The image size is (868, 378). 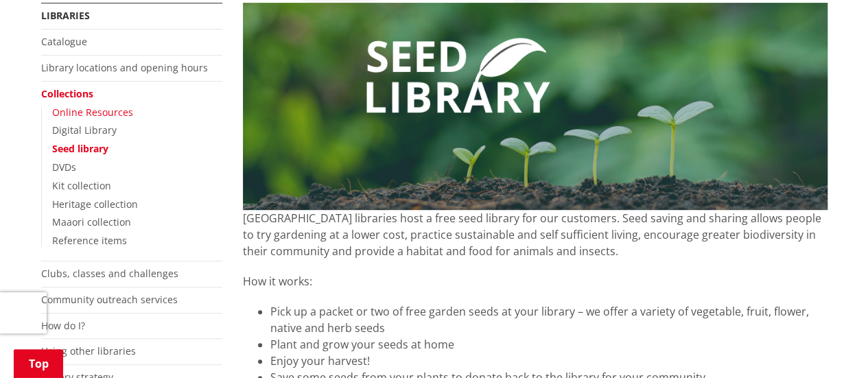 I want to click on a: Maaori collection, so click(x=91, y=222).